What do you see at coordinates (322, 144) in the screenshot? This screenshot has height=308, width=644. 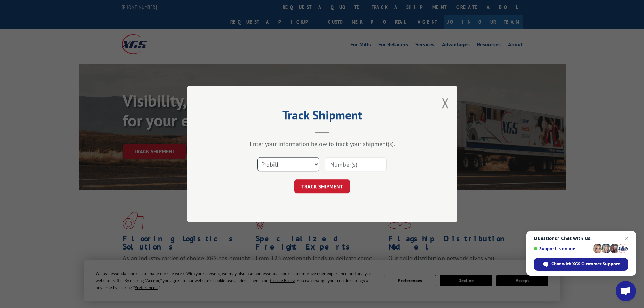 I see `div: Enter your information below to track your shipment(s).` at bounding box center [322, 144].